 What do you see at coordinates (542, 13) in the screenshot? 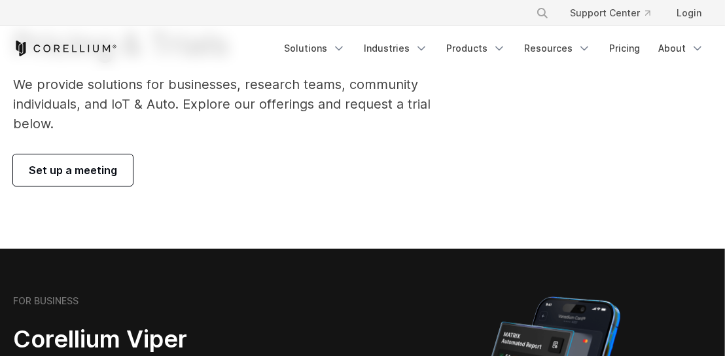
I see `button: Search` at bounding box center [542, 13].